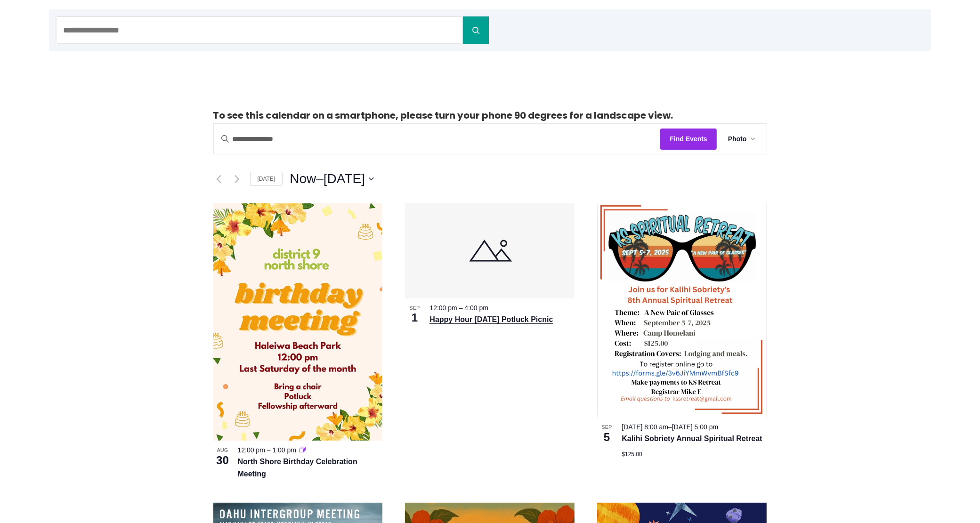 This screenshot has width=980, height=523. I want to click on span: Photo, so click(738, 139).